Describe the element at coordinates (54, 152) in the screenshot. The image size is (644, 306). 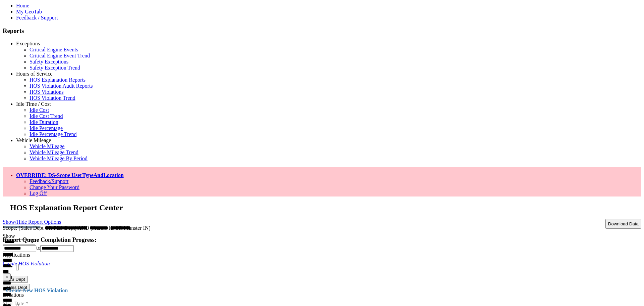
I see `a: Vehicle Mileage Trend` at that location.